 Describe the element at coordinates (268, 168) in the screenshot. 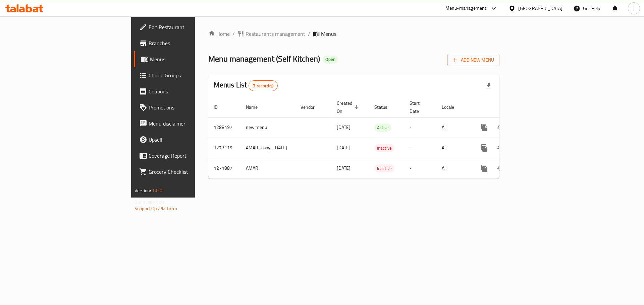

I see `td: AMAR` at that location.